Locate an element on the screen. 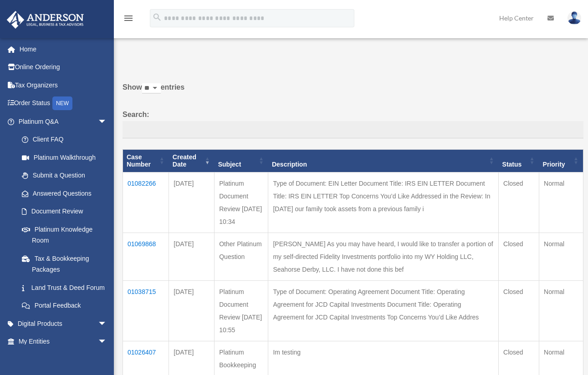 Image resolution: width=588 pixels, height=375 pixels. select: Showentries is located at coordinates (151, 88).